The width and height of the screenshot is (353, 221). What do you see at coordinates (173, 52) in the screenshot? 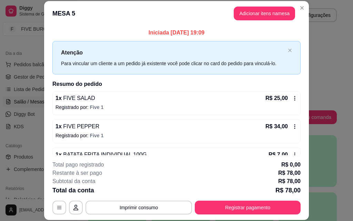
I see `p: Atenção` at bounding box center [173, 52].